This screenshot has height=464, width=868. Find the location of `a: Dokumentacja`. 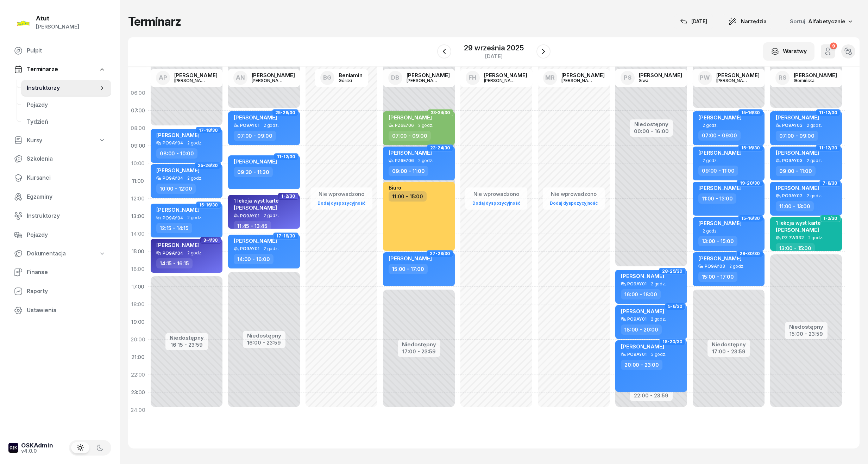

a: Dokumentacja is located at coordinates (60, 253).